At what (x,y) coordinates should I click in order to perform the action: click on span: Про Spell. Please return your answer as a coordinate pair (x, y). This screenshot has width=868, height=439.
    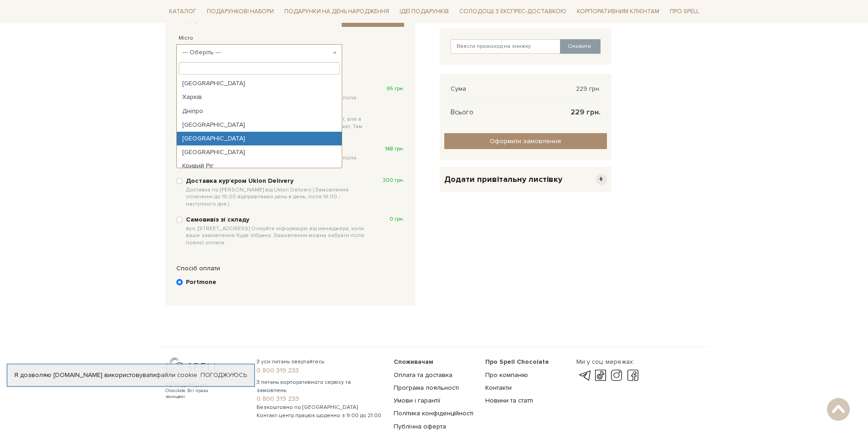
    Looking at the image, I should click on (684, 11).